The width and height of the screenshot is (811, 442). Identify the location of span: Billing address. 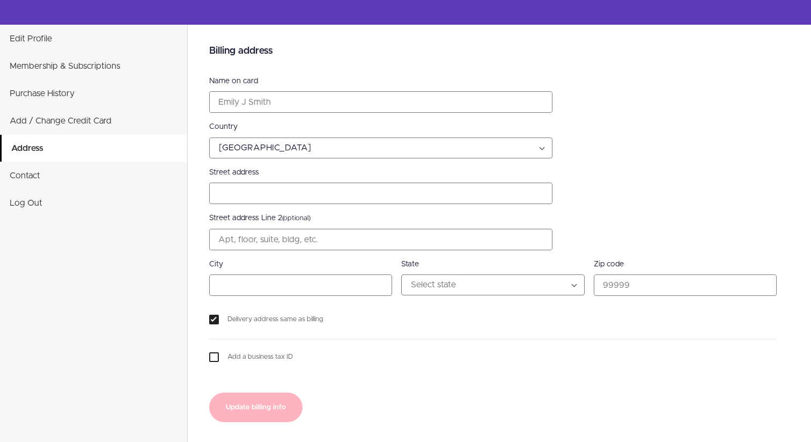
(241, 51).